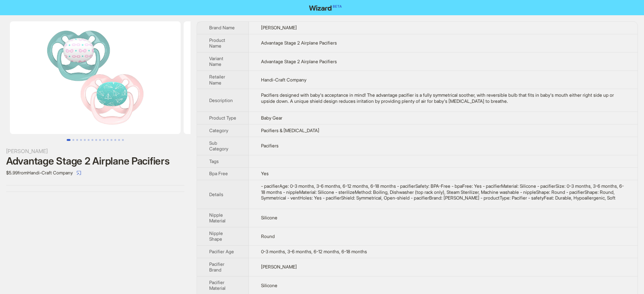 This screenshot has height=294, width=644. I want to click on span: Tags, so click(214, 161).